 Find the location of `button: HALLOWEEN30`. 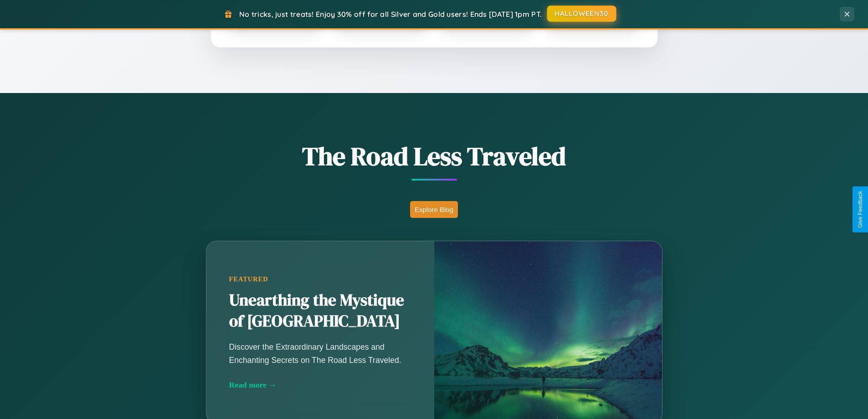

button: HALLOWEEN30 is located at coordinates (582, 14).